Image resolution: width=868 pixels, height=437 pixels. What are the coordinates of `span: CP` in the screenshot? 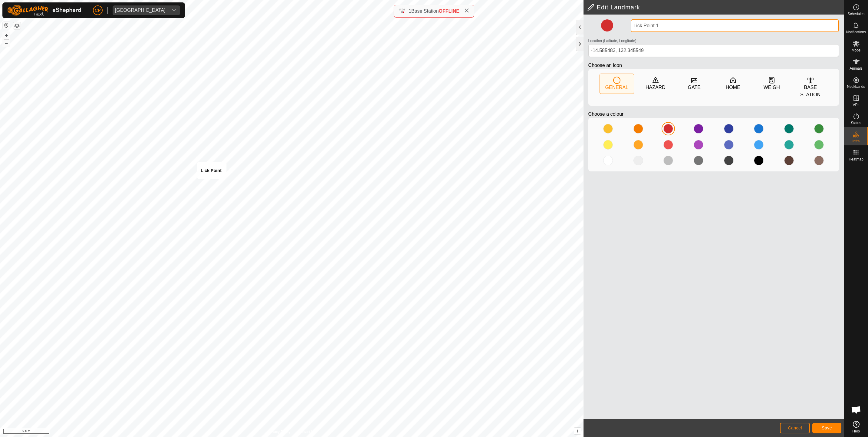 It's located at (98, 11).